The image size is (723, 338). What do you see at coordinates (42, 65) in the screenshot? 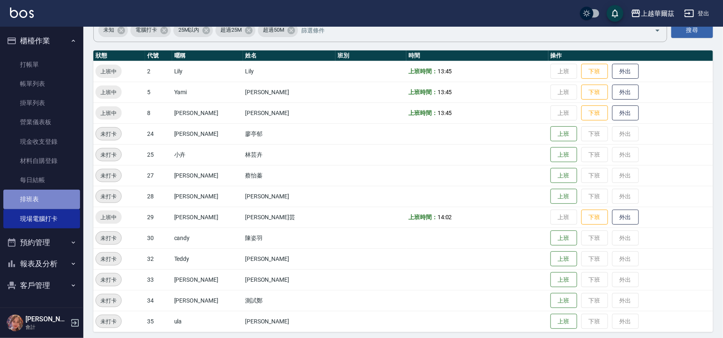
I see `a: 打帳單` at bounding box center [42, 65].